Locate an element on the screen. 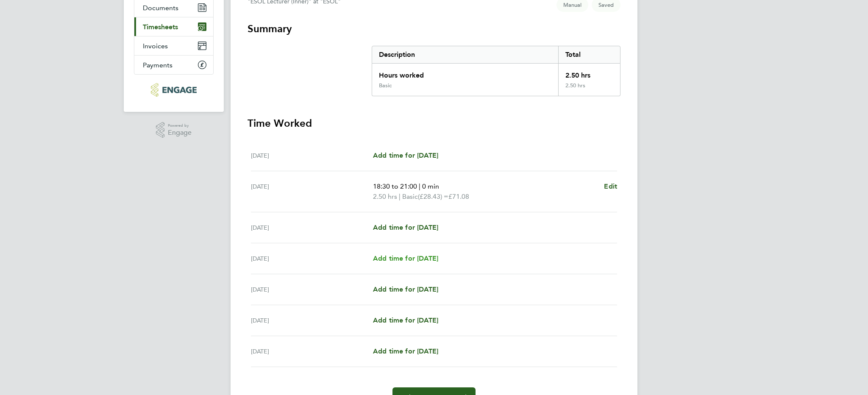 The image size is (868, 395). div: Total is located at coordinates (590, 55).